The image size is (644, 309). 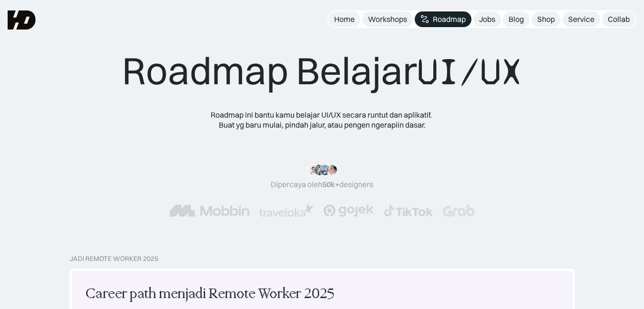 What do you see at coordinates (516, 19) in the screenshot?
I see `div: Blog` at bounding box center [516, 19].